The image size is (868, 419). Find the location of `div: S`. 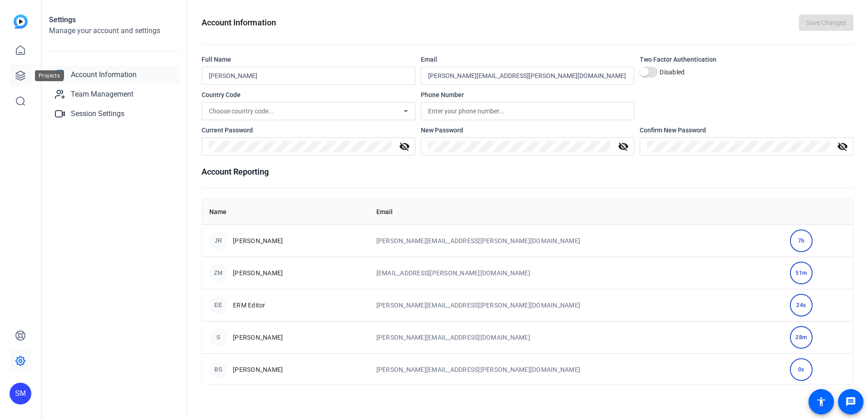

div: S is located at coordinates (218, 337).